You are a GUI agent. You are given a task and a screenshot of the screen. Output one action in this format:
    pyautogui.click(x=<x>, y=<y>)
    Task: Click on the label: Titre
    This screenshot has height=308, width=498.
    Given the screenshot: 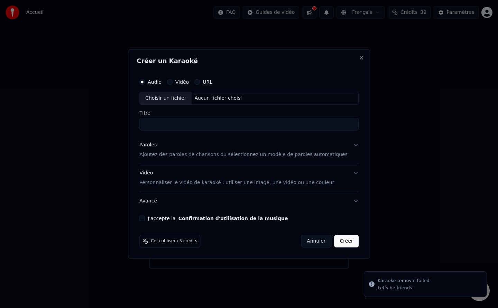 What is the action you would take?
    pyautogui.click(x=249, y=113)
    